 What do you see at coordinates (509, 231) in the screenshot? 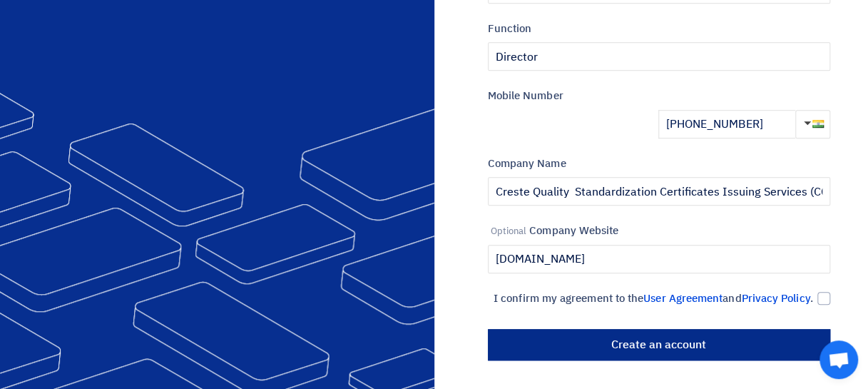
I see `span: Optional` at bounding box center [509, 231].